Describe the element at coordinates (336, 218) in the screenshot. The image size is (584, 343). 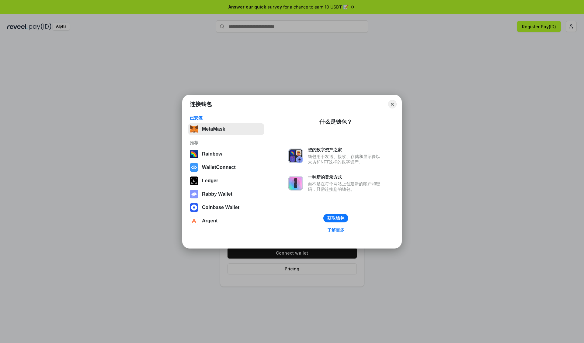
I see `div: 获取钱包` at that location.